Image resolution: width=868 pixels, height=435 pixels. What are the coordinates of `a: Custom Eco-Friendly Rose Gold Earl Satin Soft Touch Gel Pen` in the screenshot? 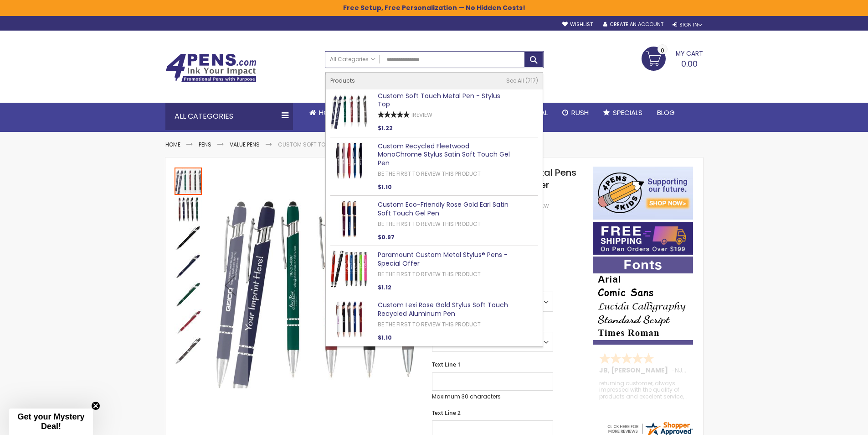 It's located at (443, 208).